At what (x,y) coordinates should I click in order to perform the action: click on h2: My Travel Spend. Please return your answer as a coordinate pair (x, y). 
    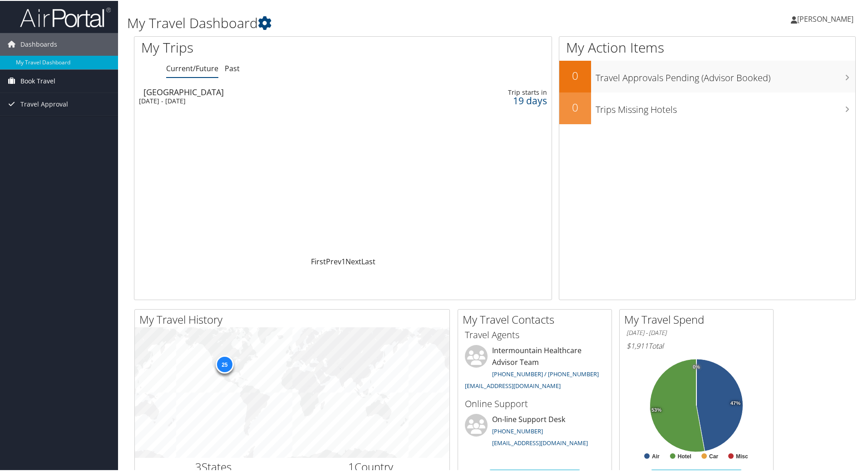
    Looking at the image, I should click on (698, 319).